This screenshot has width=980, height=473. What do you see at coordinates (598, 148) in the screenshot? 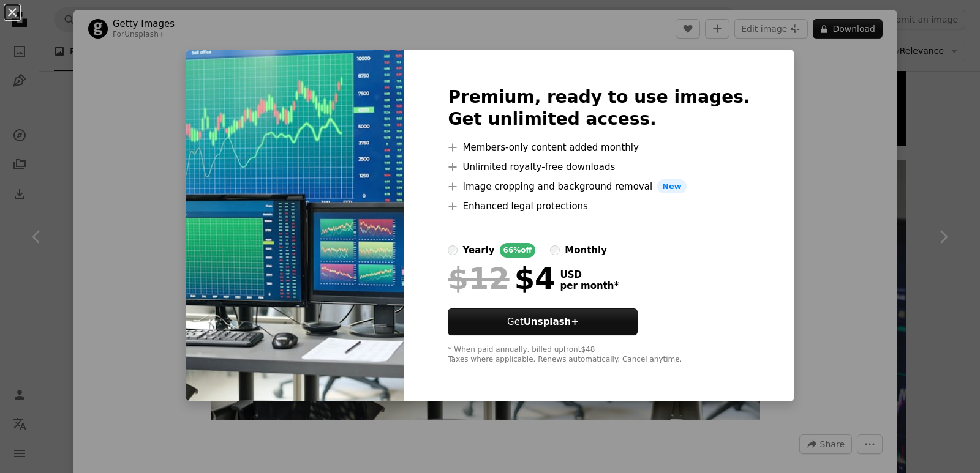
I see `li: Members-only content added monthly` at bounding box center [598, 148].